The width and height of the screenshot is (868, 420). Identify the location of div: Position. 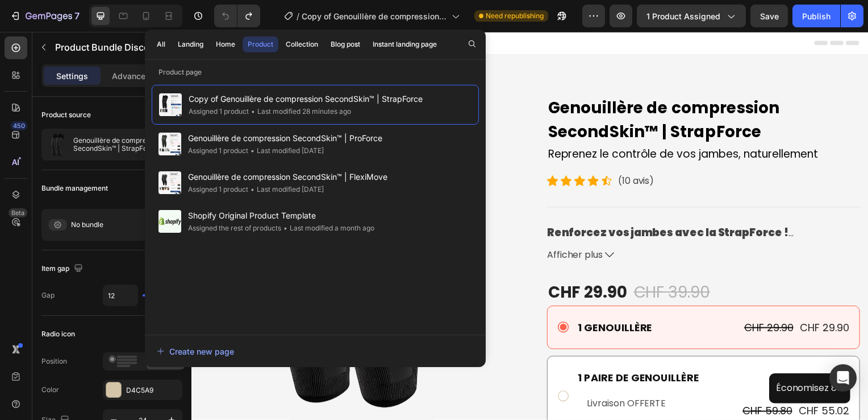
(54, 361).